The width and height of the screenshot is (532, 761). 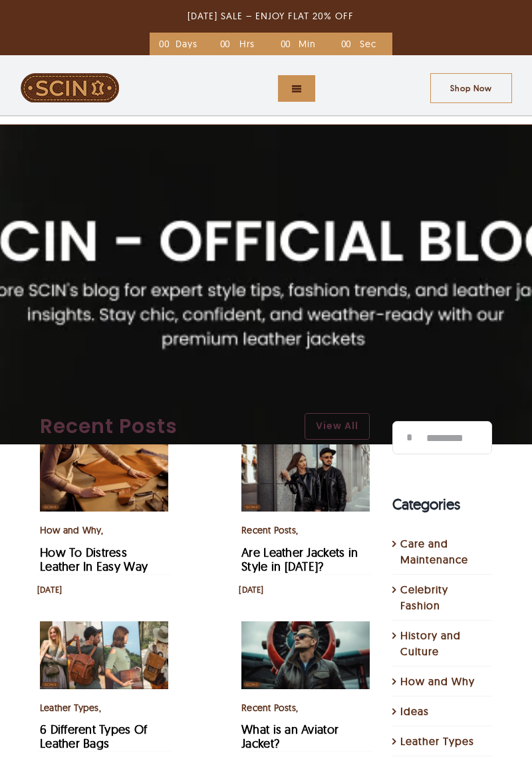 What do you see at coordinates (443, 597) in the screenshot?
I see `a: Celebrity Fashion` at bounding box center [443, 597].